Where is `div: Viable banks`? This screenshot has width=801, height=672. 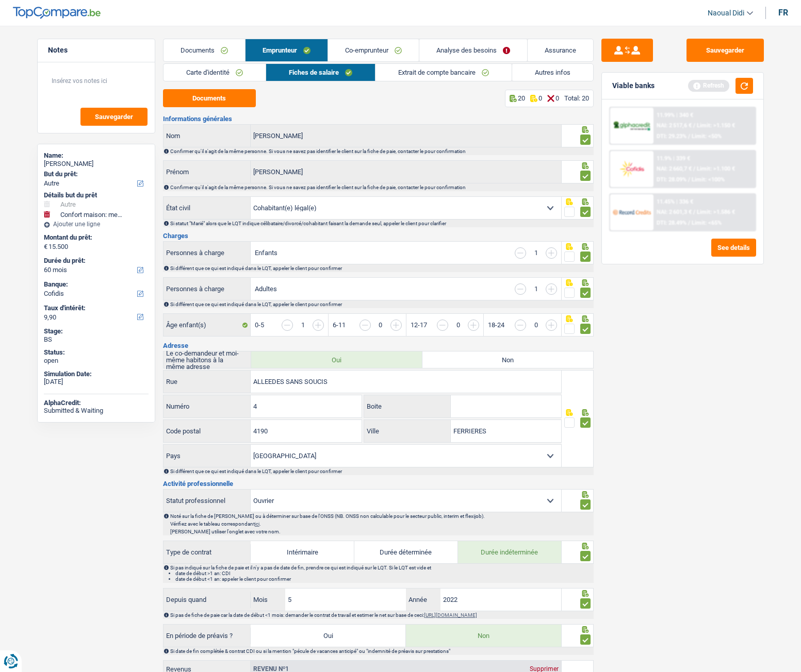 div: Viable banks is located at coordinates (634, 85).